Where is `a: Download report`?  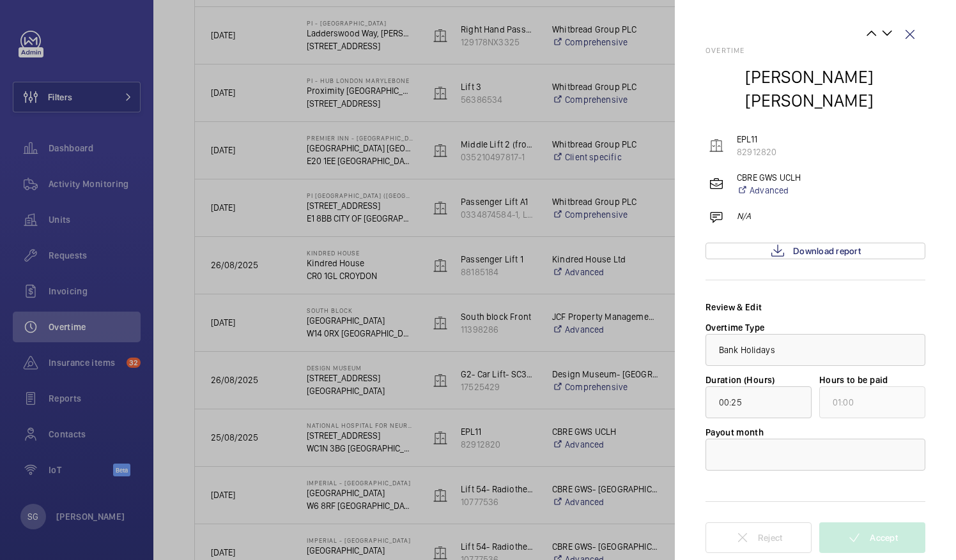 a: Download report is located at coordinates (816, 251).